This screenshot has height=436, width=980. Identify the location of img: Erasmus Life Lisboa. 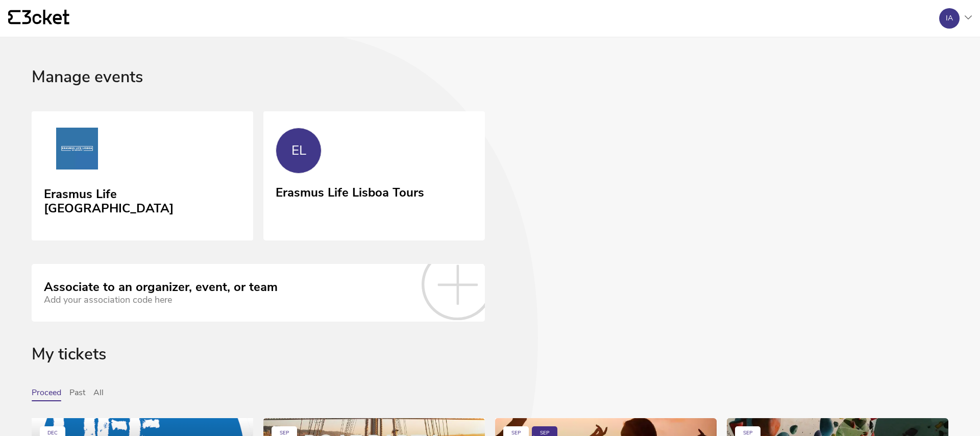
(77, 151).